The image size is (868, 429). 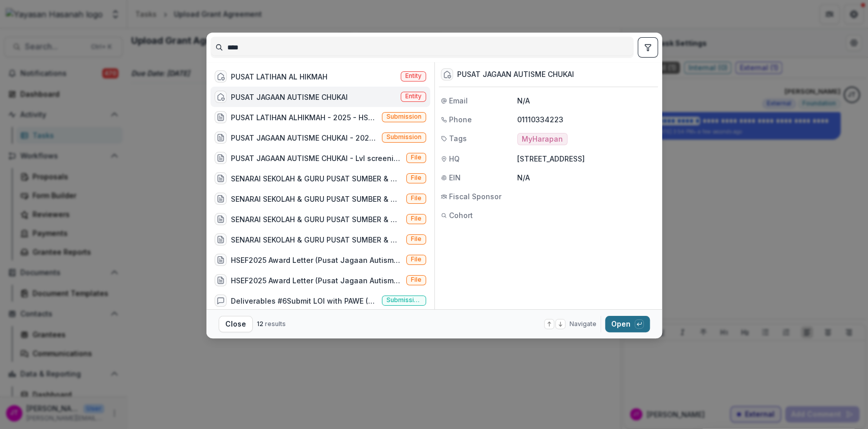 I want to click on span: 12, so click(x=260, y=323).